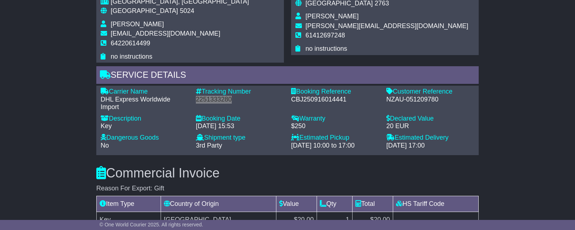 Image resolution: width=575 pixels, height=230 pixels. What do you see at coordinates (218, 204) in the screenshot?
I see `td: Country of Origin` at bounding box center [218, 204].